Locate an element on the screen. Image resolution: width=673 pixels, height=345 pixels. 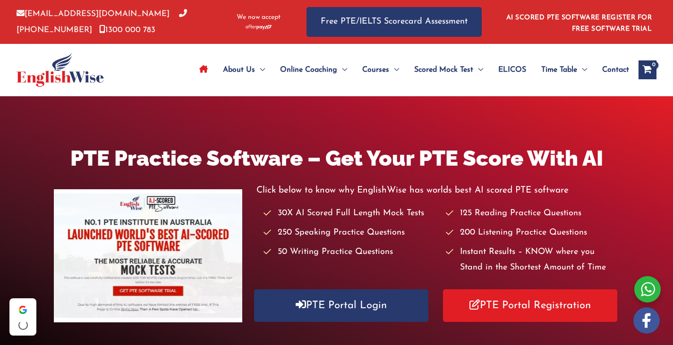
a: PTE Portal Registration is located at coordinates (530, 305).